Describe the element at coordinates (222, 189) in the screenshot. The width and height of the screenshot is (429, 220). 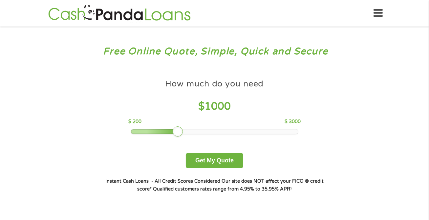
I see `strong: Qualified customers rates range from 4.95% to 35.95% APR¹` at that location.